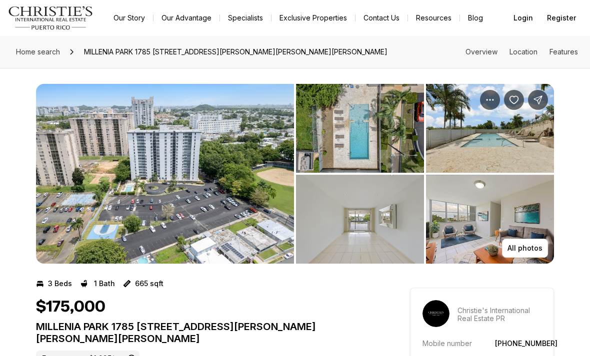 The width and height of the screenshot is (590, 356). Describe the element at coordinates (499, 315) in the screenshot. I see `p: Christie's International Real Estate PR` at that location.